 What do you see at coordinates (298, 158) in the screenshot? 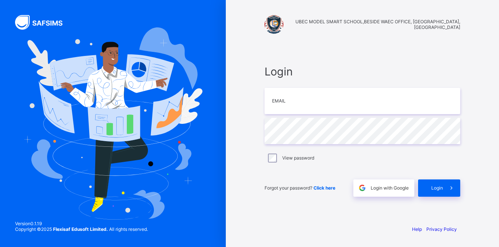
I see `label: View password` at bounding box center [298, 158].